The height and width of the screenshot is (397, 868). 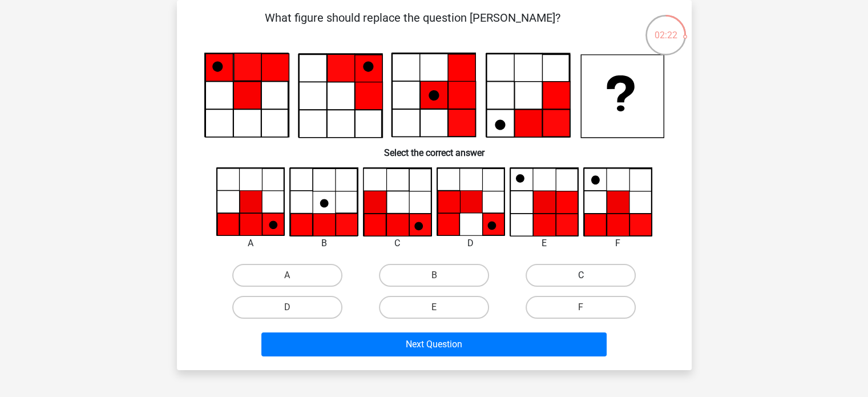 I want to click on label: F, so click(x=580, y=307).